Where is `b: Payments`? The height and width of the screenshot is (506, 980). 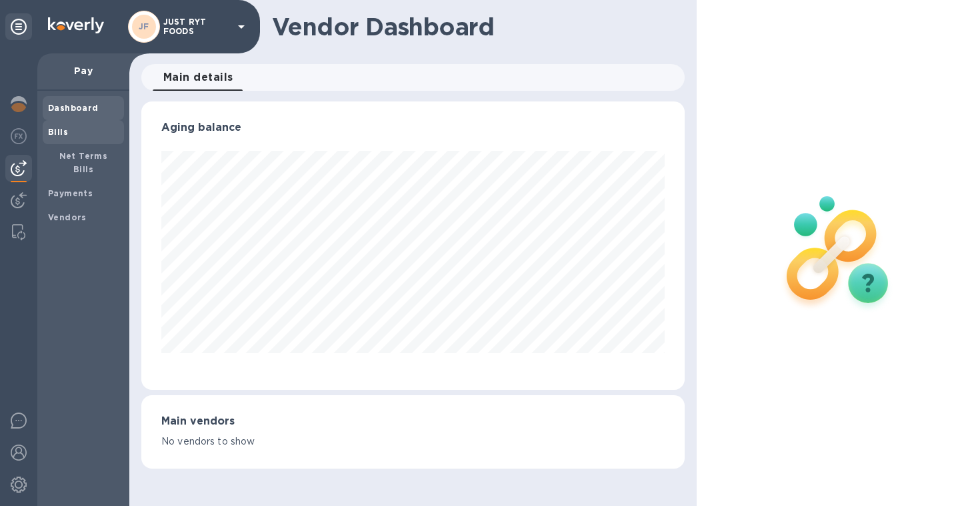
b: Payments is located at coordinates (70, 193).